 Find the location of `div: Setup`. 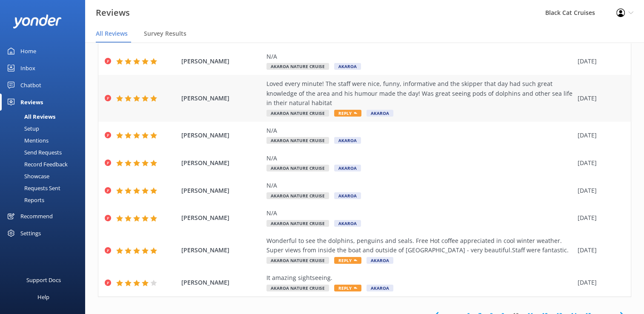

div: Setup is located at coordinates (22, 128).